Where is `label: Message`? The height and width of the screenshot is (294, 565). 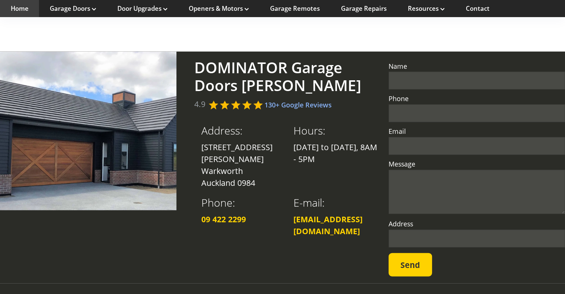
label: Message is located at coordinates (476, 164).